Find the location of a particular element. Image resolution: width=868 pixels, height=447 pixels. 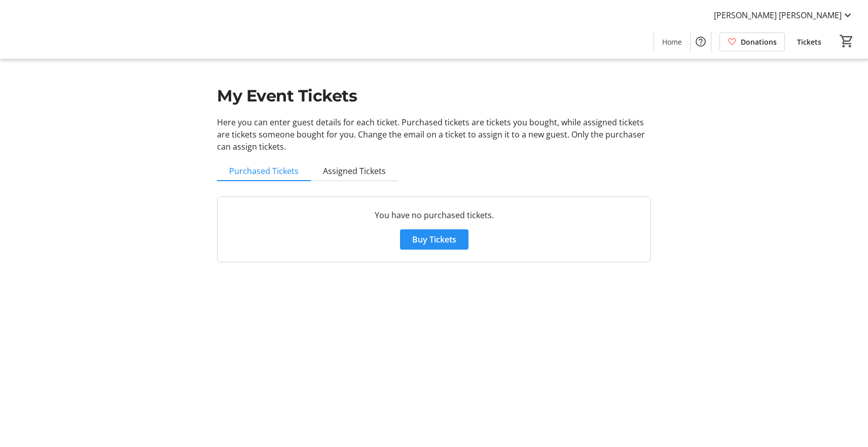

span: Donations is located at coordinates (758, 42).